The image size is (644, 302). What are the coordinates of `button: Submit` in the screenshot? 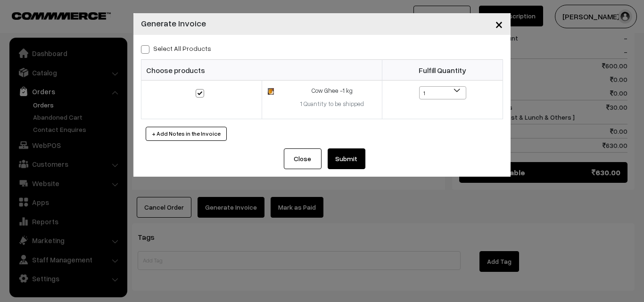 It's located at (347, 159).